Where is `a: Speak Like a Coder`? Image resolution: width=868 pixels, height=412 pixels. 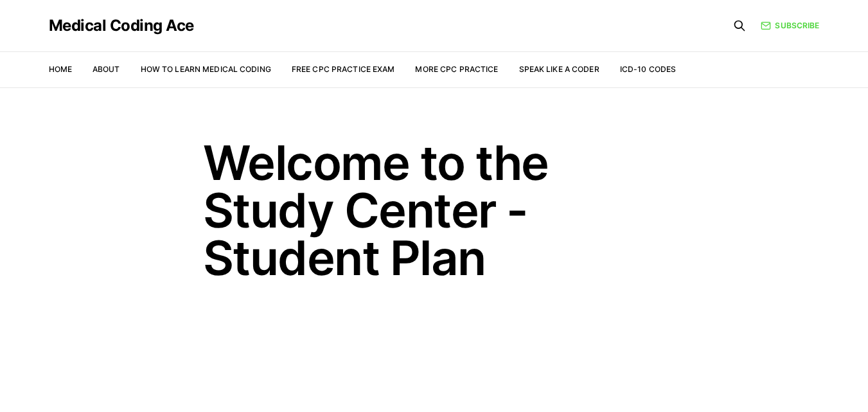 a: Speak Like a Coder is located at coordinates (559, 69).